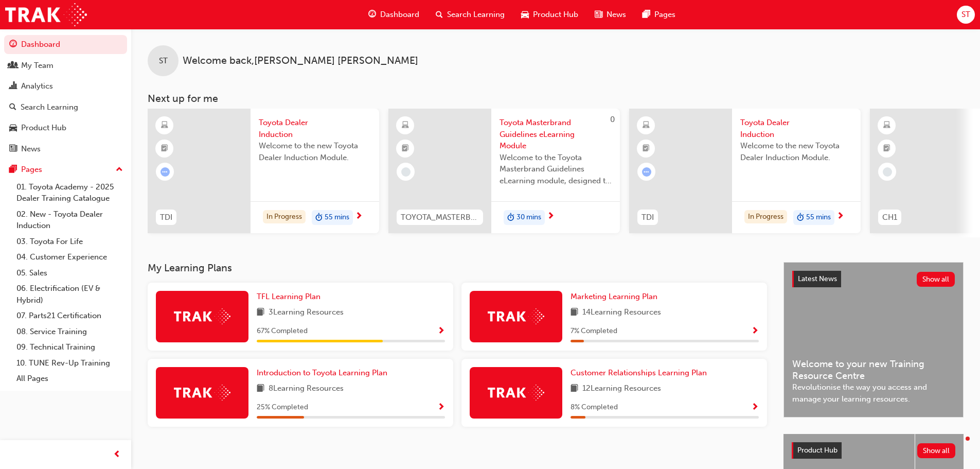 This screenshot has height=469, width=980. Describe the element at coordinates (612, 120) in the screenshot. I see `span: 0` at that location.